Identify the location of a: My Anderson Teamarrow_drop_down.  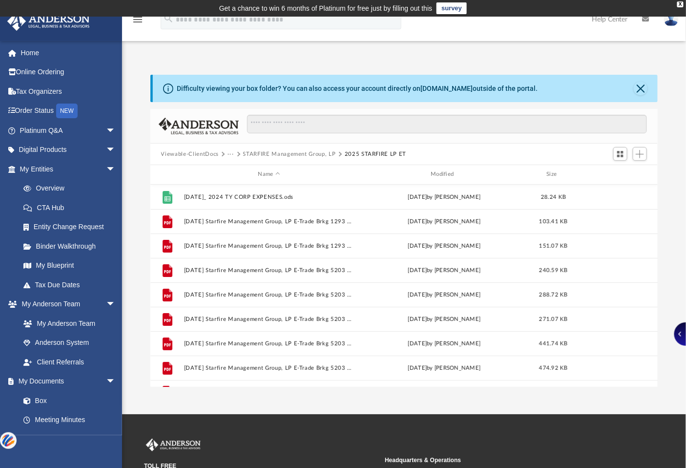
(66, 304).